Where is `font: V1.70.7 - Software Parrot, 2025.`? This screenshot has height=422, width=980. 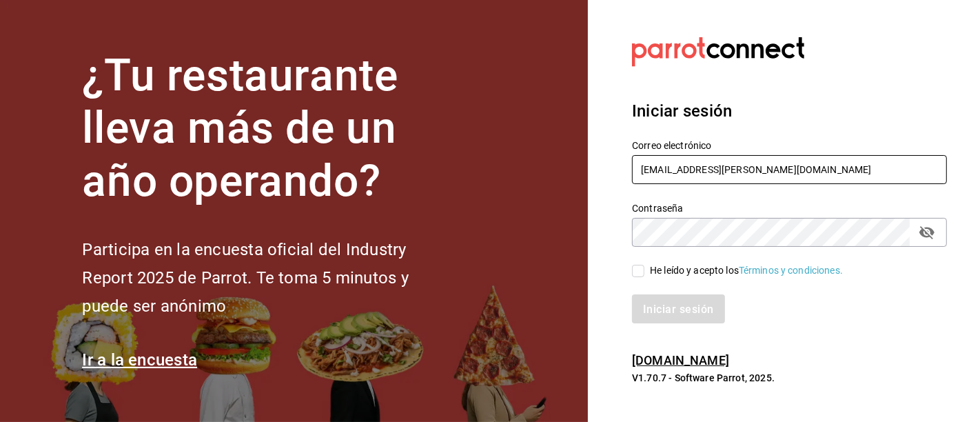 font: V1.70.7 - Software Parrot, 2025. is located at coordinates (703, 378).